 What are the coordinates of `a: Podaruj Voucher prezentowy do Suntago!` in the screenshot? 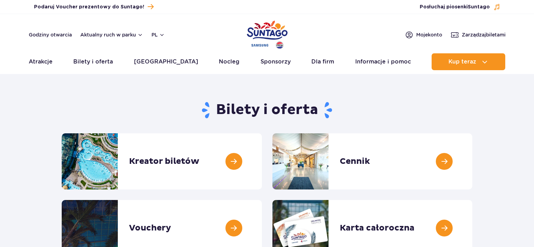 It's located at (94, 7).